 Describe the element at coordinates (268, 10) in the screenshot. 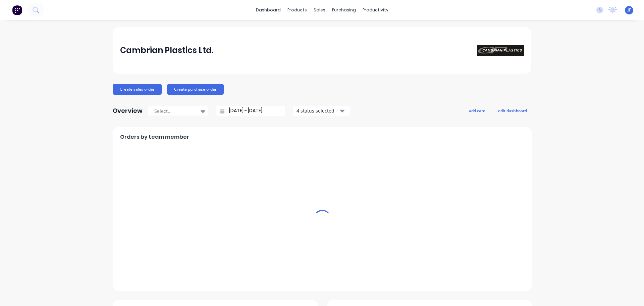

I see `a: dashboard` at that location.